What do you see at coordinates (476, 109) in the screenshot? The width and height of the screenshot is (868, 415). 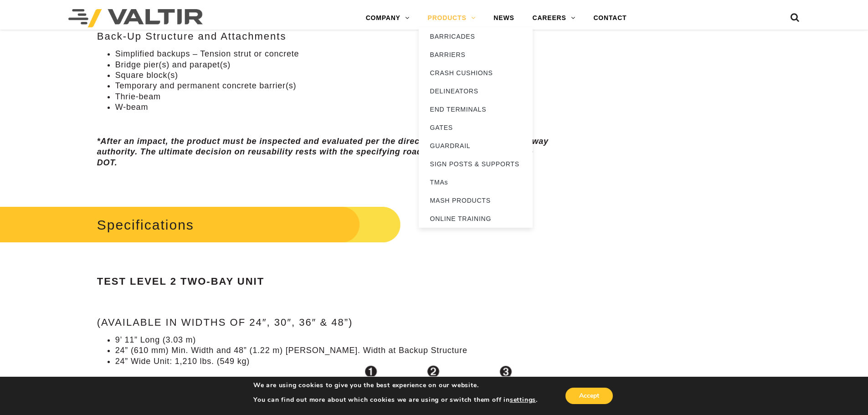 I see `a: END TERMINALS` at bounding box center [476, 109].